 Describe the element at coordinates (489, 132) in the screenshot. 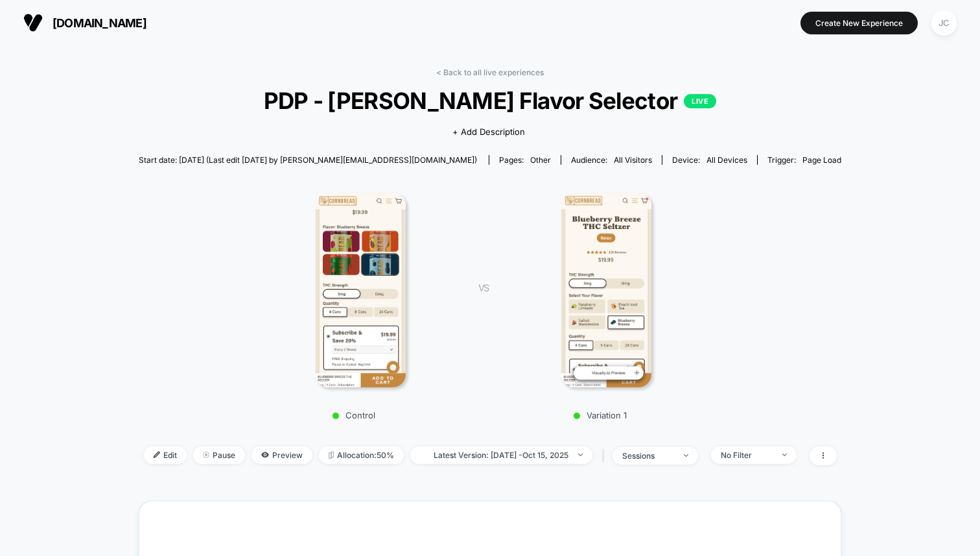

I see `span: + Add Description` at that location.